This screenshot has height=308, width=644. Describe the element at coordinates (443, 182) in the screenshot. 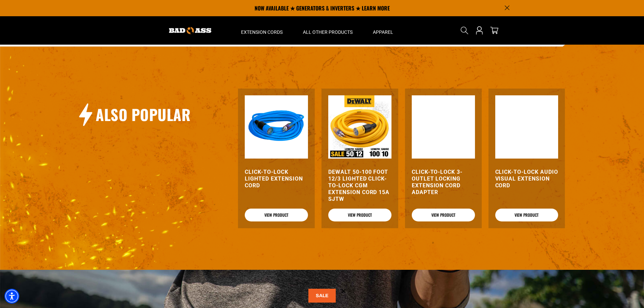

I see `h3: Click-to-Lock 3-Outlet Locking Extension Cord Adapter` at that location.